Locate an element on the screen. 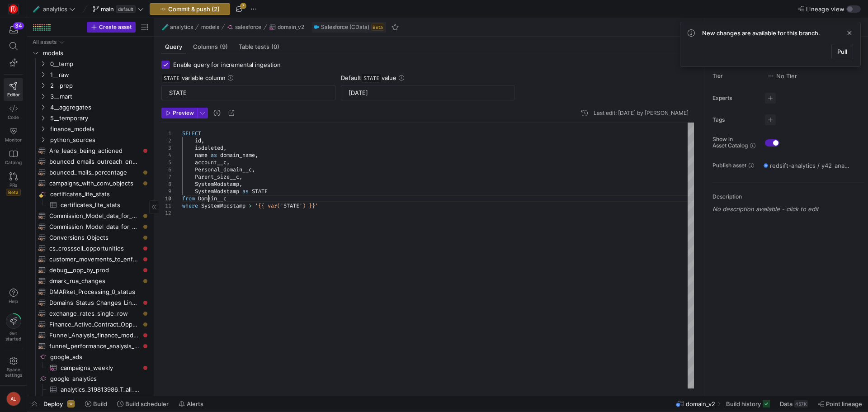 Image resolution: width=868 pixels, height=412 pixels. span: Preview is located at coordinates (183, 113).